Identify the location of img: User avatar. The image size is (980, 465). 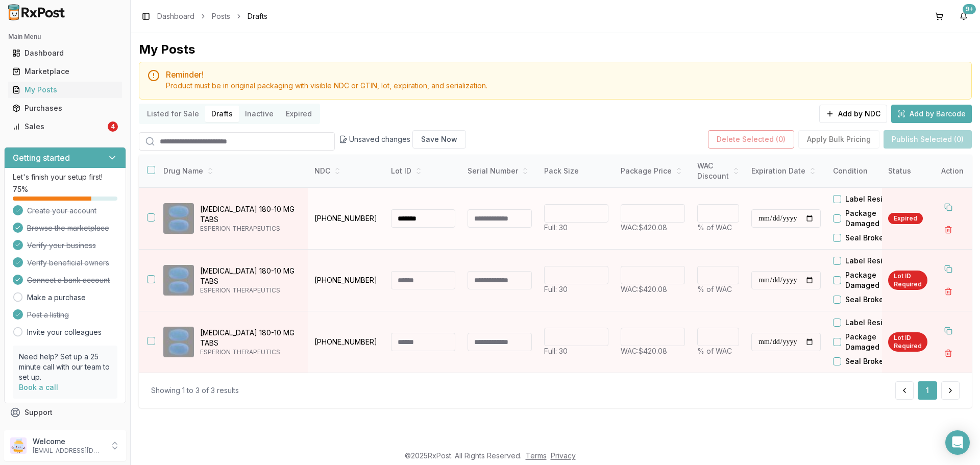
(19, 446).